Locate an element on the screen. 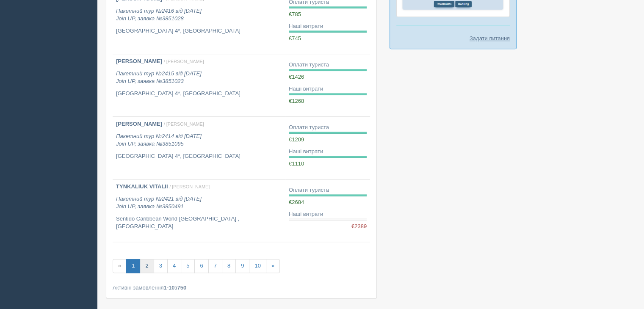  a: 10 is located at coordinates (257, 266).